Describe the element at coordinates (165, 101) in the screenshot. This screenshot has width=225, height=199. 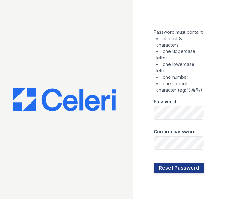
I see `label: Password` at that location.